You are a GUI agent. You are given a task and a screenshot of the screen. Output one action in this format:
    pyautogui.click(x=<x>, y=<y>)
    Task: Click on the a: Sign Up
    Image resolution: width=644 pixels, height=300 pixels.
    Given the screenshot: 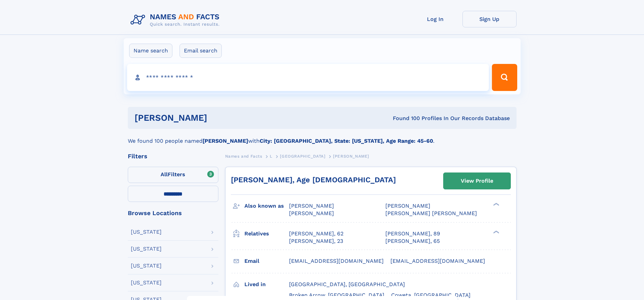 What is the action you would take?
    pyautogui.click(x=489, y=19)
    